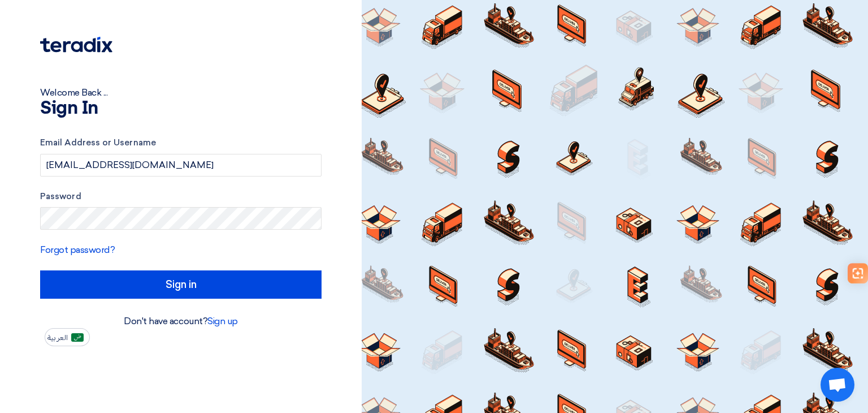 Image resolution: width=868 pixels, height=413 pixels. What do you see at coordinates (181, 142) in the screenshot?
I see `label: Email Address or Username` at bounding box center [181, 142].